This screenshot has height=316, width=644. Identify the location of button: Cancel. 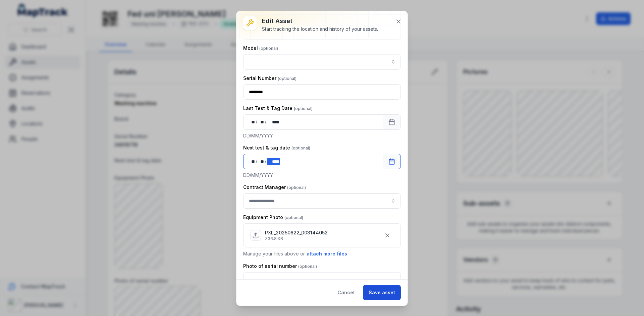
(346, 293).